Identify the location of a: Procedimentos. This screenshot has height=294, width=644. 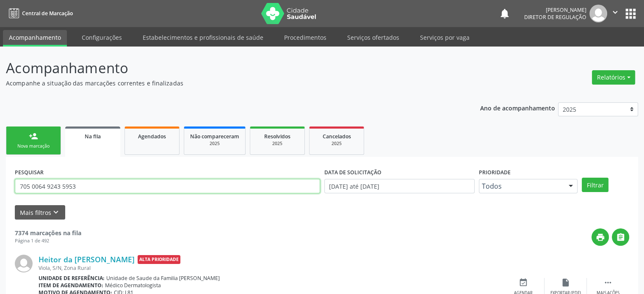
(305, 37).